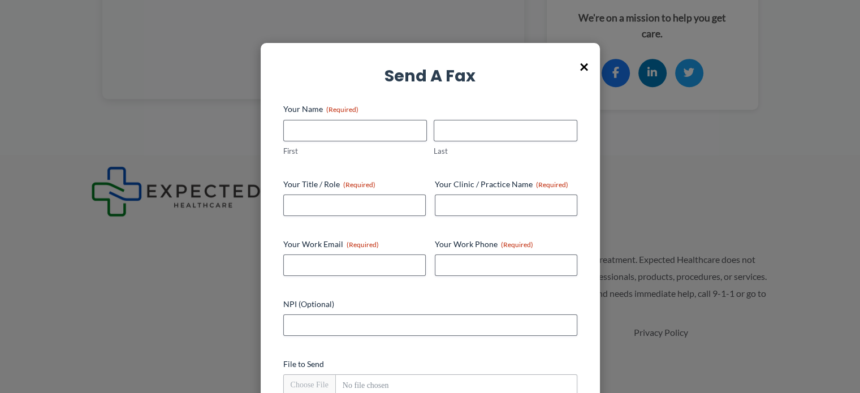  I want to click on label: File to Send, so click(430, 364).